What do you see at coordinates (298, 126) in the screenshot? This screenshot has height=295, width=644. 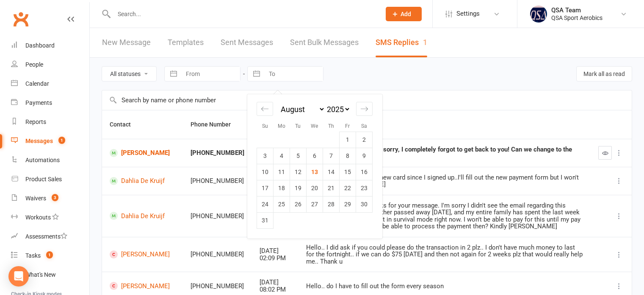 I see `small: Tu` at bounding box center [298, 126].